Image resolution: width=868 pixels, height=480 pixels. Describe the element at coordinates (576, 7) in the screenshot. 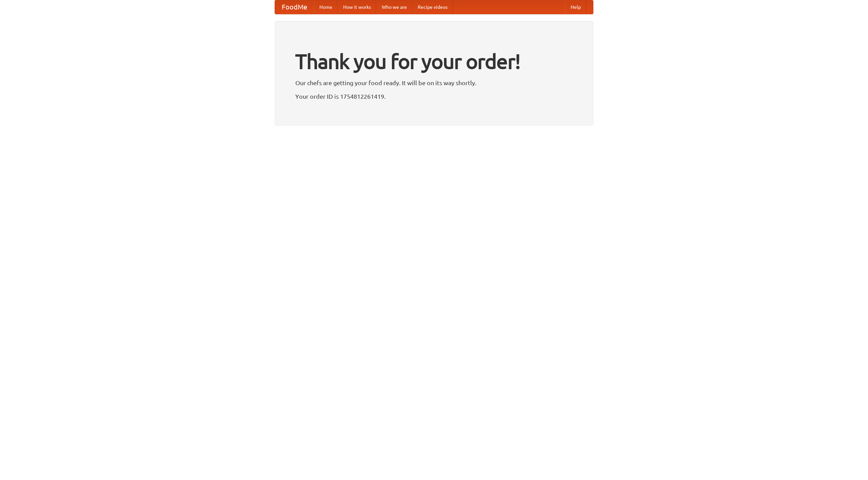

I see `a: Help` at that location.